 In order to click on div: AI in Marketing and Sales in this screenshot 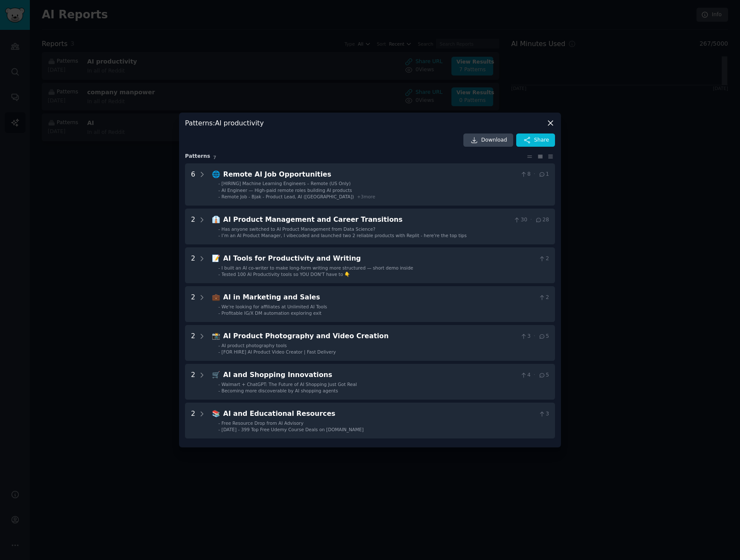, I will do `click(379, 297)`.